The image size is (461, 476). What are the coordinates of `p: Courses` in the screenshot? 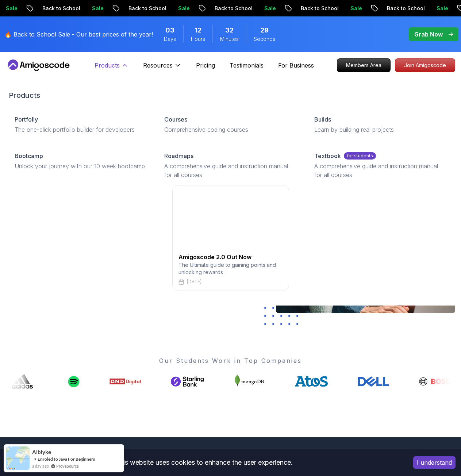 It's located at (176, 119).